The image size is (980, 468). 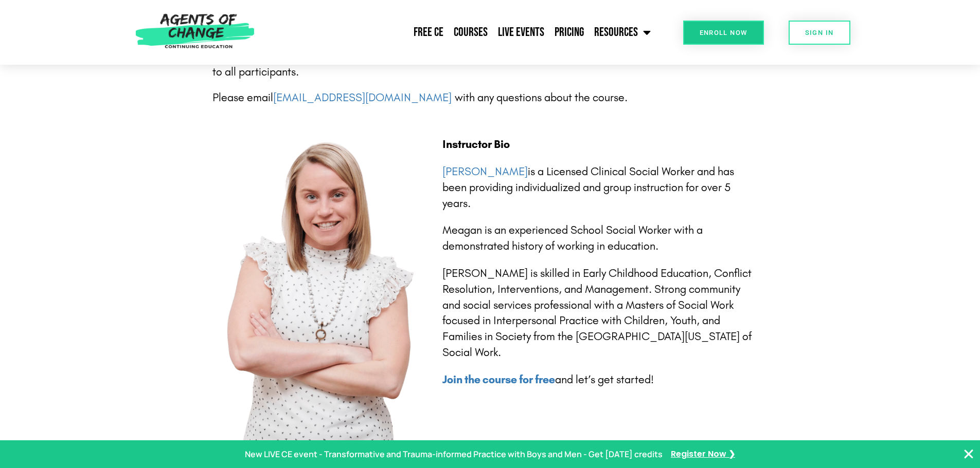 What do you see at coordinates (703, 454) in the screenshot?
I see `span: Register Now ❯` at bounding box center [703, 454].